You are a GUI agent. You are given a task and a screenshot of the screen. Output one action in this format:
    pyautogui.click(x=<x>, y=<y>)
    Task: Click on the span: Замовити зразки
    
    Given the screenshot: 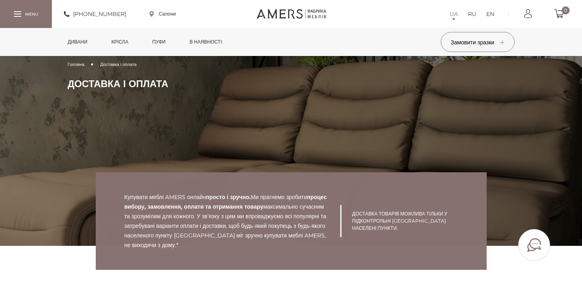 What is the action you would take?
    pyautogui.click(x=478, y=42)
    